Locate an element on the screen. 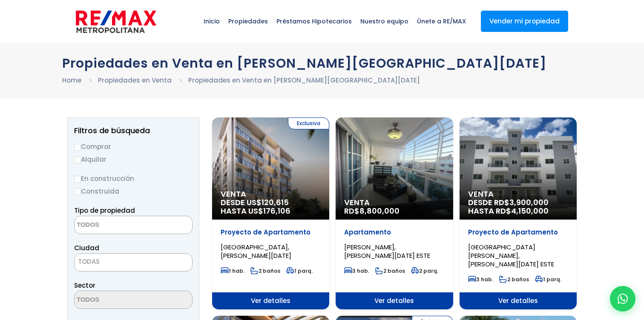 The height and width of the screenshot is (320, 644). p: Apartamento is located at coordinates (394, 233).